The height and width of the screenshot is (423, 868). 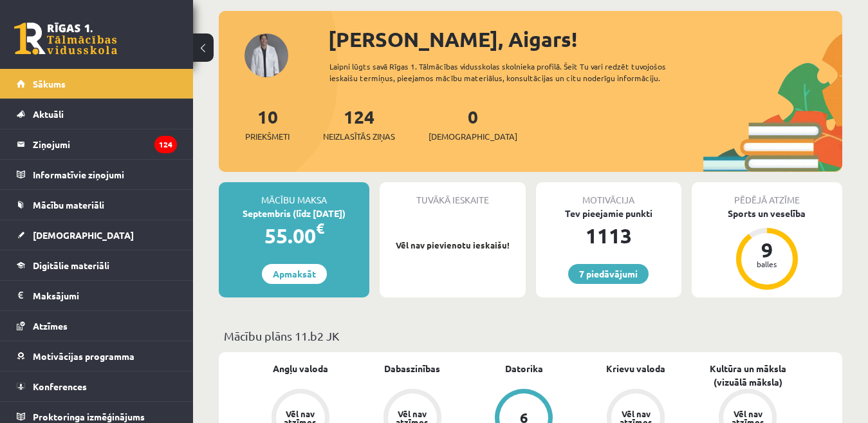 What do you see at coordinates (767, 264) in the screenshot?
I see `div: balles` at bounding box center [767, 264].